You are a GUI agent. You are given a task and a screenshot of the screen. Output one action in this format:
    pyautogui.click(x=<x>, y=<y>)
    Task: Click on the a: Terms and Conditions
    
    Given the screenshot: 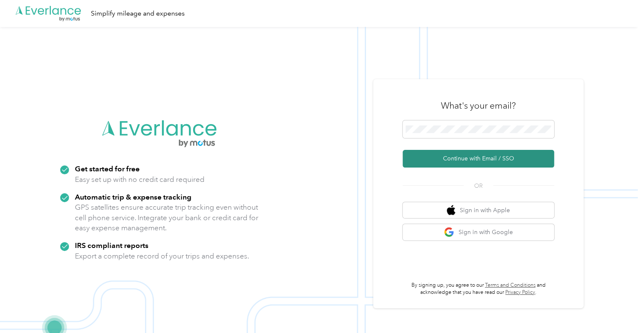 What is the action you would take?
    pyautogui.click(x=510, y=285)
    